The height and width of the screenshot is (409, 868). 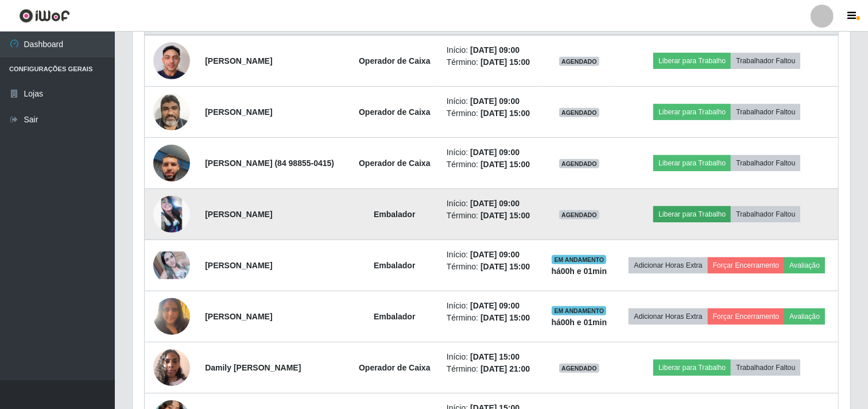 I want to click on img: 1652231236130.jpeg, so click(x=172, y=214).